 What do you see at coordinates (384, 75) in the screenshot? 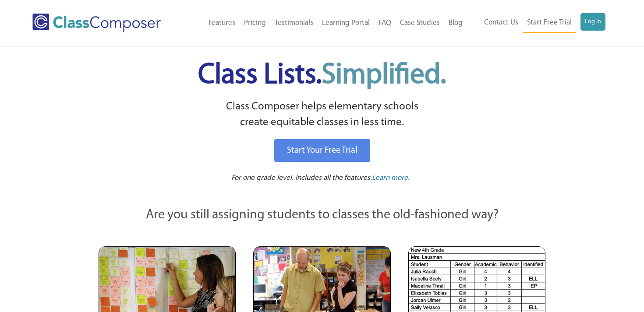
I see `span: Simplified.` at bounding box center [384, 75].